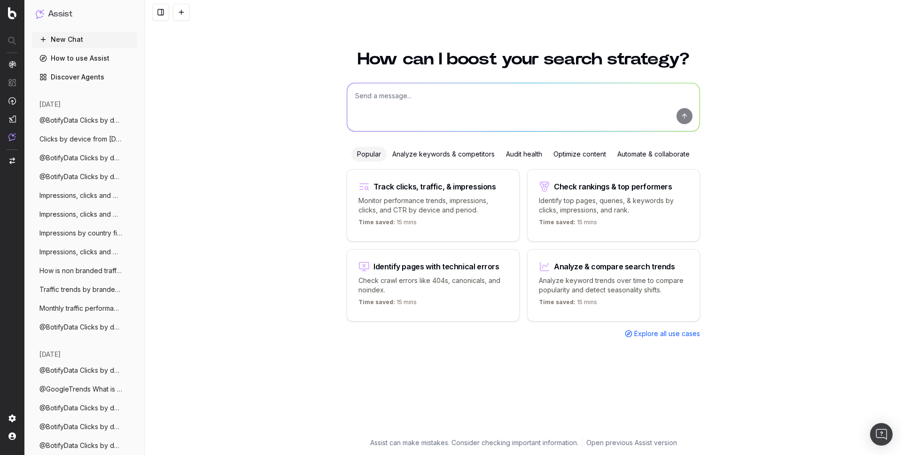 The width and height of the screenshot is (902, 455). What do you see at coordinates (631, 442) in the screenshot?
I see `a: Open previous Assist version` at bounding box center [631, 442].